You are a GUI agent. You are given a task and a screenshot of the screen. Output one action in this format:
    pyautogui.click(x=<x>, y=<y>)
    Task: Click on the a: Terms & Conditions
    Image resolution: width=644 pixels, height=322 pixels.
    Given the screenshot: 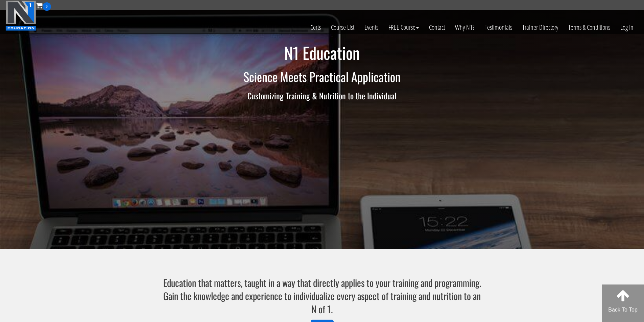 What is the action you would take?
    pyautogui.click(x=589, y=28)
    